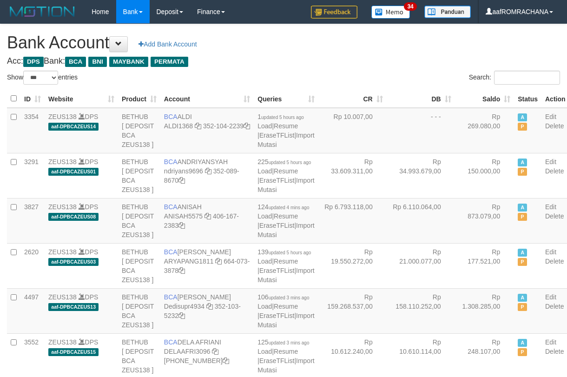 Image resolution: width=567 pixels, height=377 pixels. I want to click on td: Rp 10.007,00, so click(352, 131).